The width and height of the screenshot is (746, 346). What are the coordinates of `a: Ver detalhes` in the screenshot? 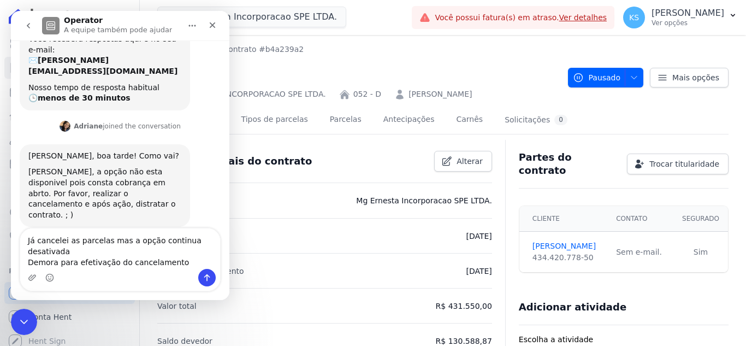 It's located at (583, 17).